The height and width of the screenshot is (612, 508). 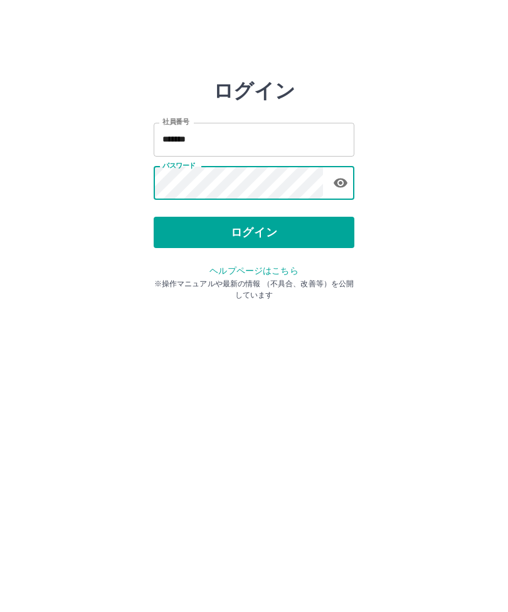 What do you see at coordinates (179, 165) in the screenshot?
I see `label: パスワード` at bounding box center [179, 165].